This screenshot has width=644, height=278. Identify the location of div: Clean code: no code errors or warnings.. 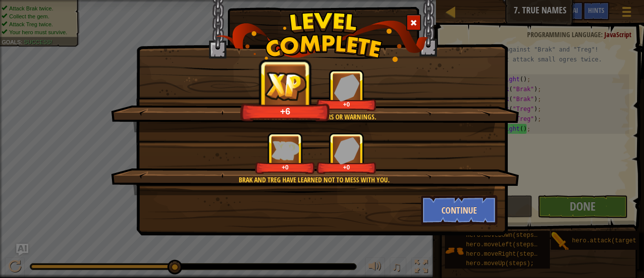
(314, 117).